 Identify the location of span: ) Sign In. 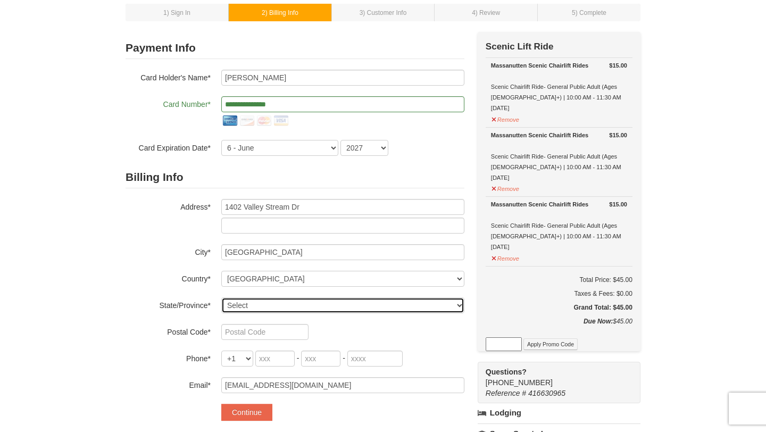
(179, 13).